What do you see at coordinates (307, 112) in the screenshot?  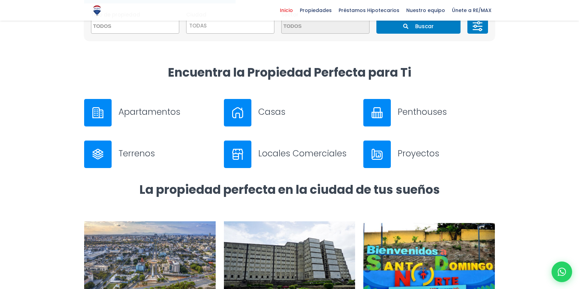 I see `h3: Casas` at bounding box center [307, 112].